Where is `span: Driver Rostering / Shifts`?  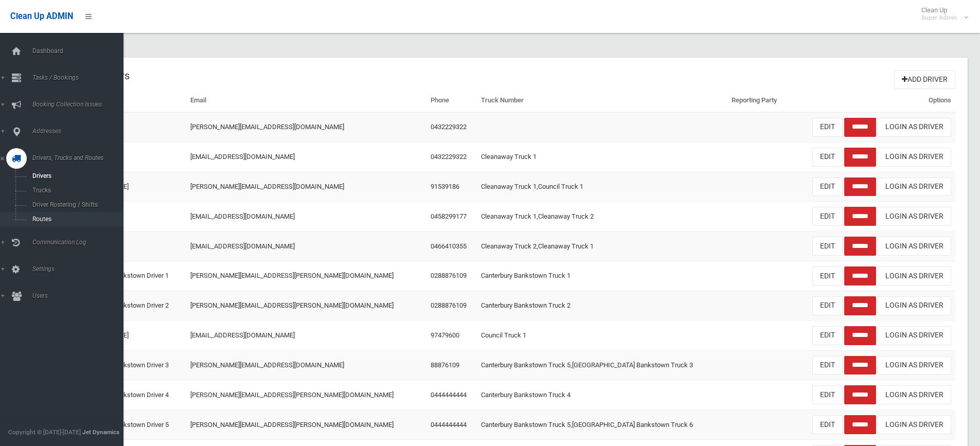
span: Driver Rostering / Shifts is located at coordinates (76, 205).